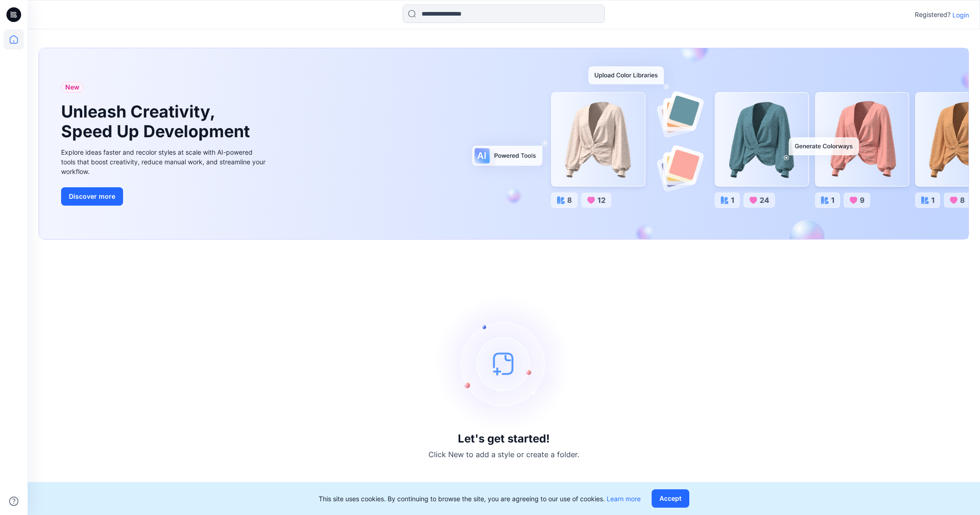 The height and width of the screenshot is (515, 980). What do you see at coordinates (961, 14) in the screenshot?
I see `p: Login` at bounding box center [961, 14].